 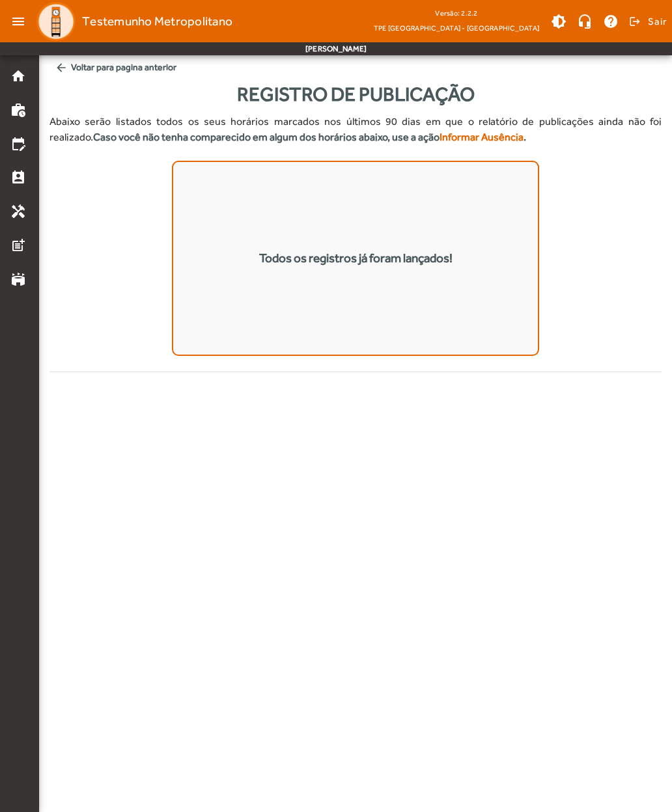 What do you see at coordinates (355, 67) in the screenshot?
I see `span: Voltar para pagina anterior` at bounding box center [355, 67].